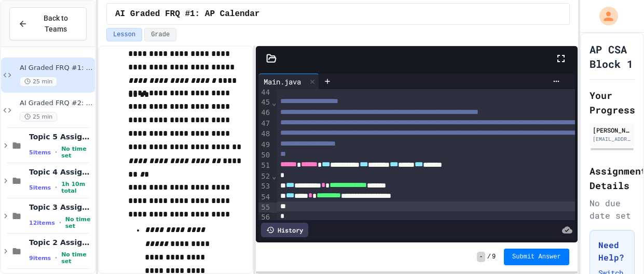 The height and width of the screenshot is (274, 644). Describe the element at coordinates (537, 257) in the screenshot. I see `button: Submit Answer` at that location.